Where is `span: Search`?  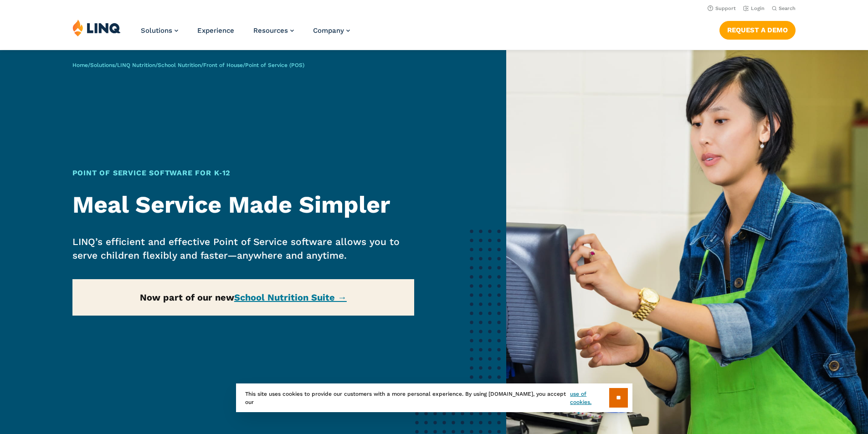
span: Search is located at coordinates (787, 8).